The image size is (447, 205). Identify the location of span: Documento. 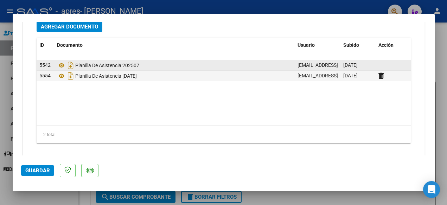
(70, 45).